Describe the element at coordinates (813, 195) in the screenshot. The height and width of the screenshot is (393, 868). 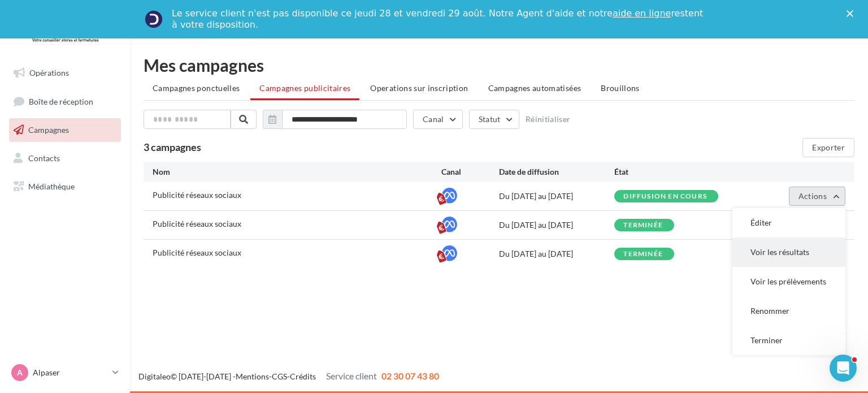
I see `span: Actions` at that location.